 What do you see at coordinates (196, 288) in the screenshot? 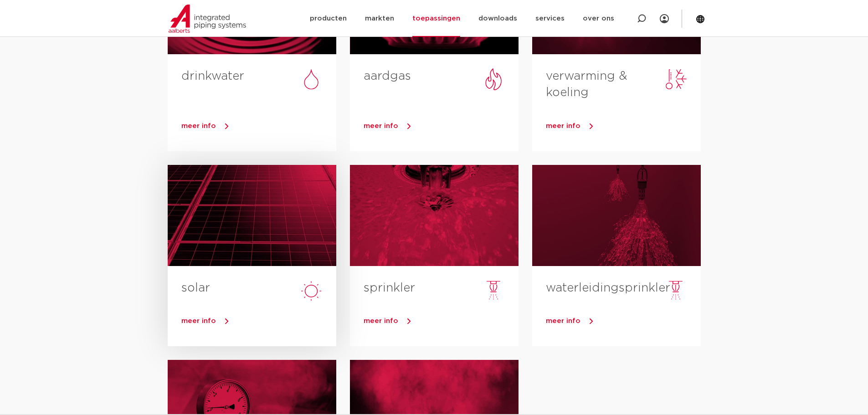
I see `a: solar` at bounding box center [196, 288].